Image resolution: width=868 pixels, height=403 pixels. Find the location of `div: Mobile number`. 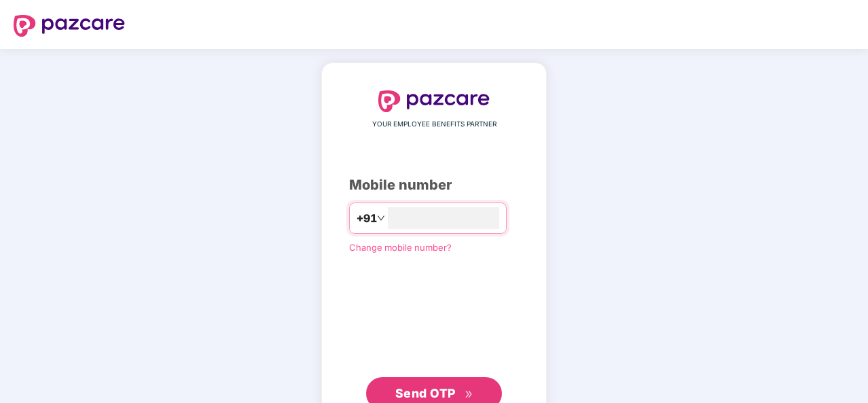

div: Mobile number is located at coordinates (434, 185).